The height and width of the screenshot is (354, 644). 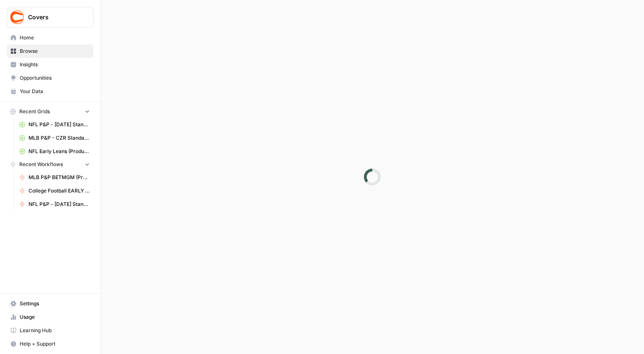 What do you see at coordinates (55, 65) in the screenshot?
I see `span: Insights` at bounding box center [55, 65].